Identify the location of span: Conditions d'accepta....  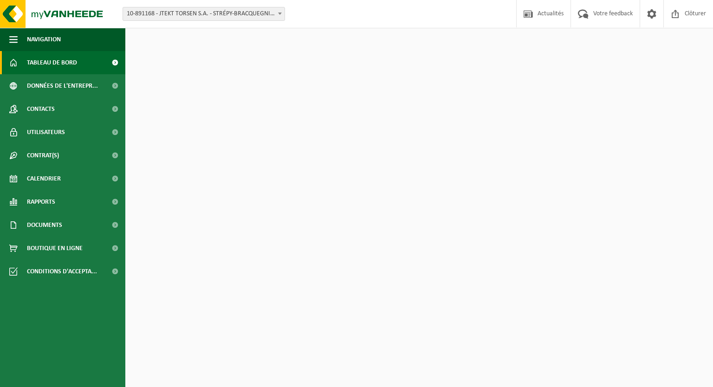
(62, 272).